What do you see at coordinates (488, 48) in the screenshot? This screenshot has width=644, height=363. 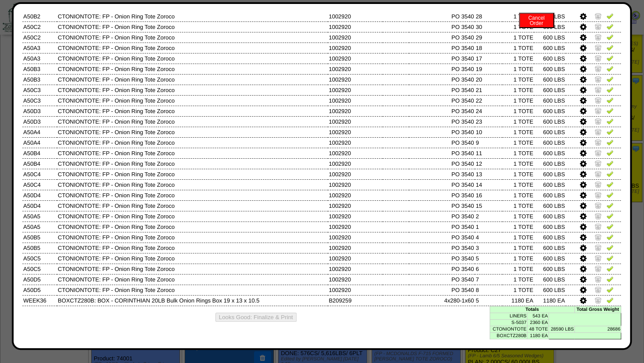 I see `td: 18` at bounding box center [488, 48].